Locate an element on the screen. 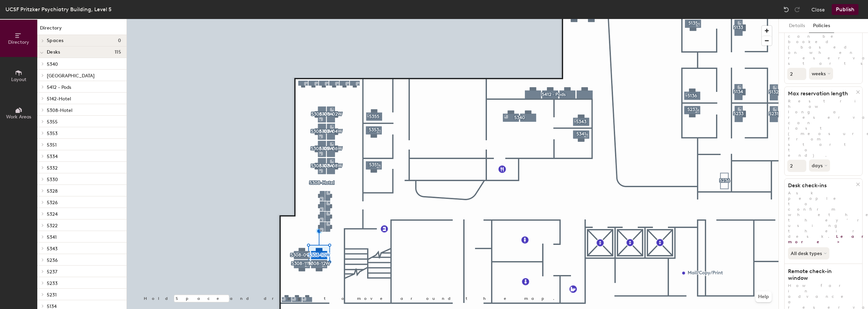 This screenshot has height=309, width=868. span: Desks is located at coordinates (53, 52).